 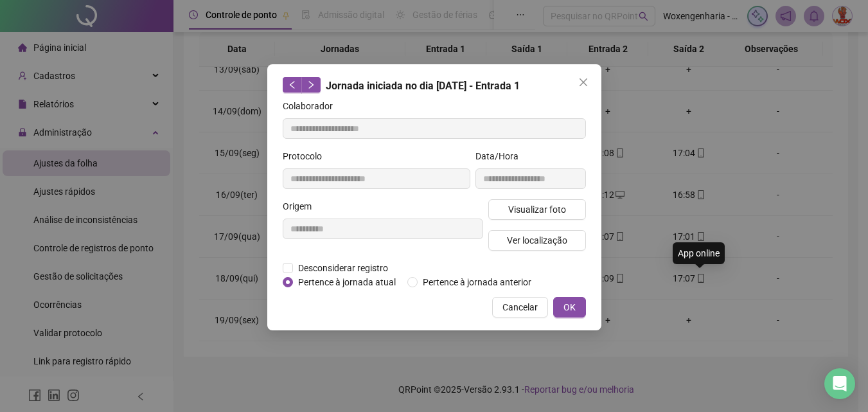 I want to click on button: right, so click(x=311, y=85).